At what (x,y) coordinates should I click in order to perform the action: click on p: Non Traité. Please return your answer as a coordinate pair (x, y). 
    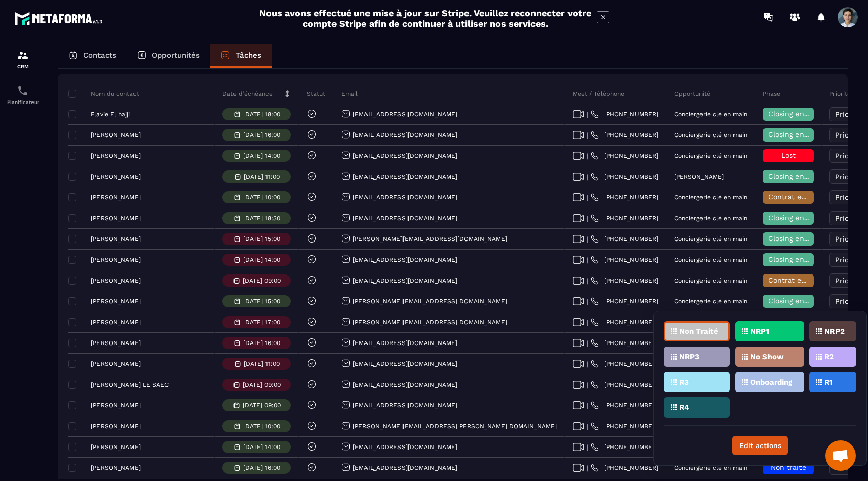
    Looking at the image, I should click on (699, 331).